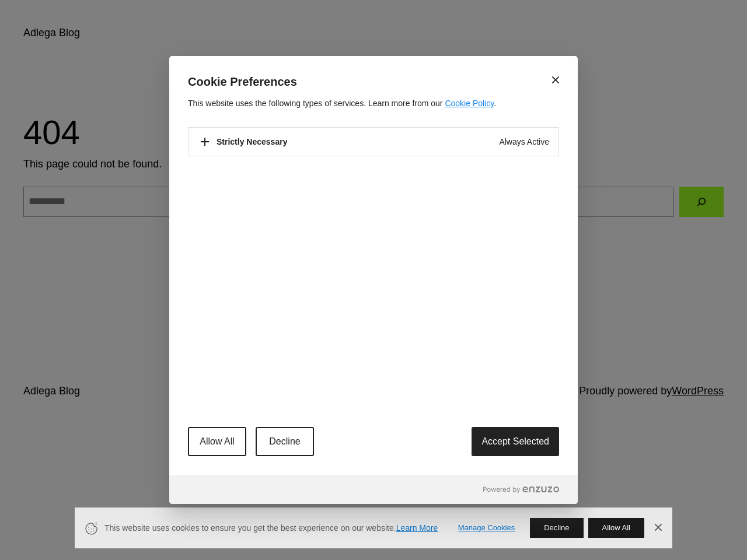 The image size is (747, 560). What do you see at coordinates (520, 489) in the screenshot?
I see `a: Powered by Enzuzo` at bounding box center [520, 489].